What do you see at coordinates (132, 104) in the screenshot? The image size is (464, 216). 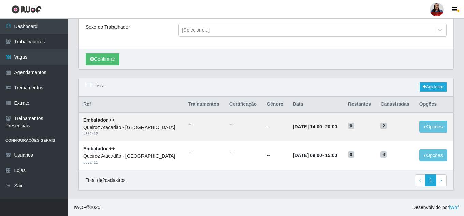 I see `th: Ref` at bounding box center [132, 104].